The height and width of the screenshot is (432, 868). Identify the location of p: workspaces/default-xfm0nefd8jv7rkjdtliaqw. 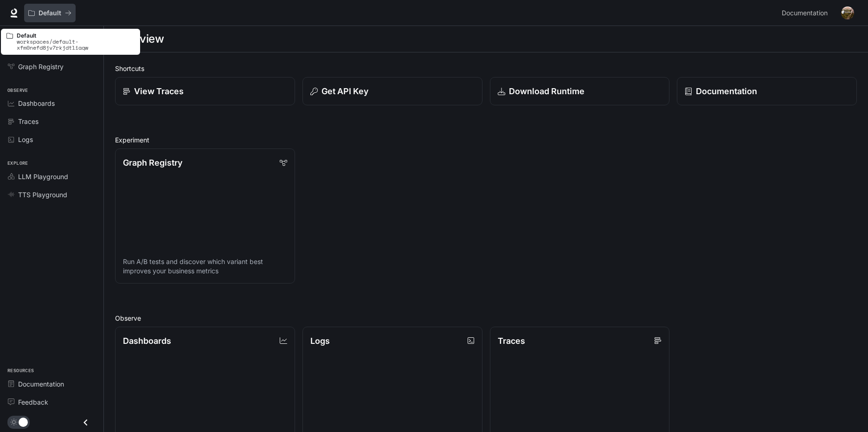
(76, 45).